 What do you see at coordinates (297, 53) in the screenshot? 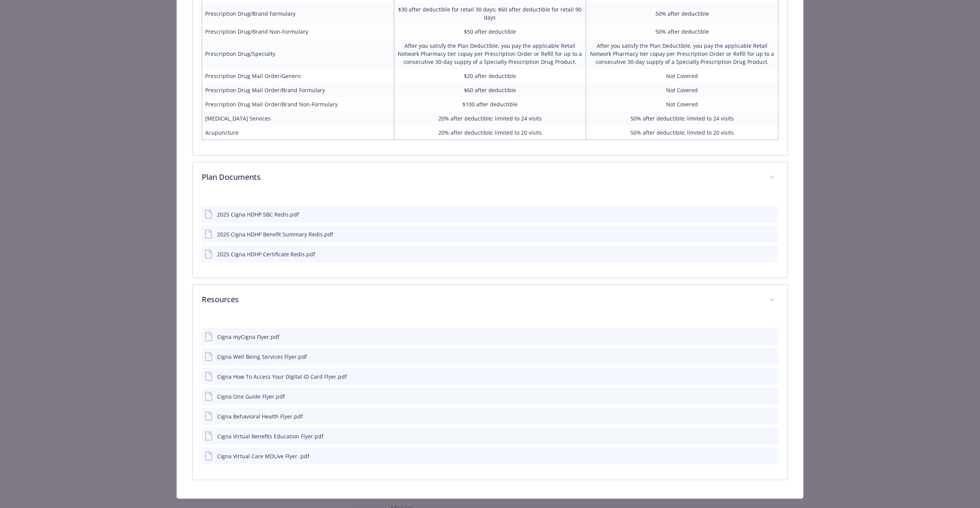
I see `td: Prescription Drug/Specialty` at bounding box center [297, 53].